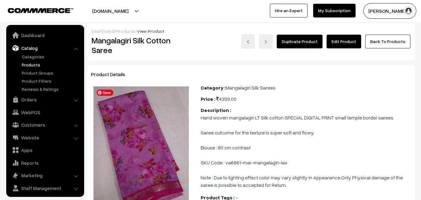 The image size is (421, 200). What do you see at coordinates (266, 42) in the screenshot?
I see `img: right-arrow.png` at bounding box center [266, 42].